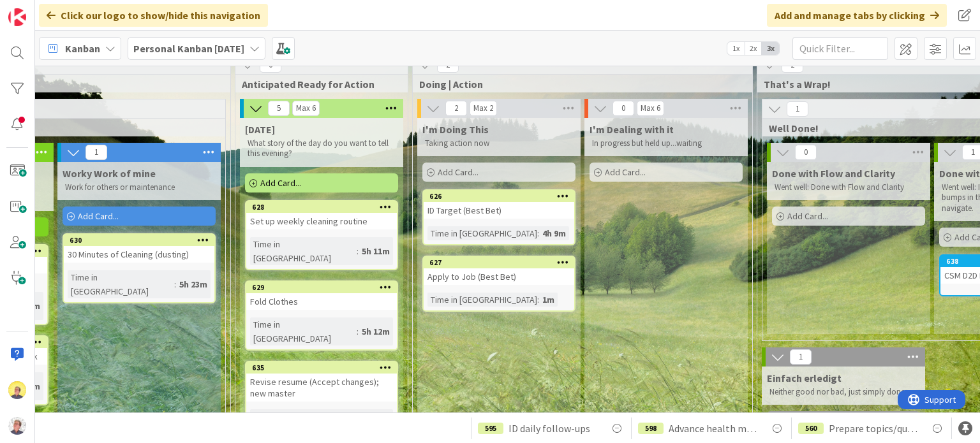  What do you see at coordinates (321, 301) in the screenshot?
I see `div: Fold Clothes` at bounding box center [321, 301].